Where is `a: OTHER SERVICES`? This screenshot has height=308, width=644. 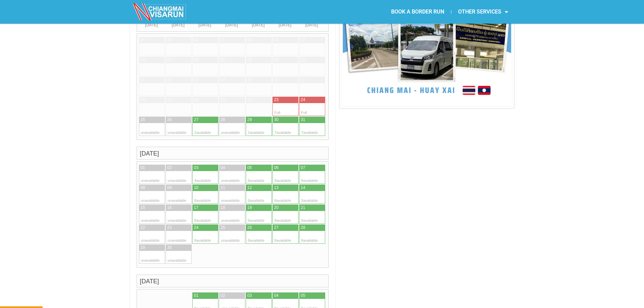
a: OTHER SERVICES is located at coordinates (483, 12).